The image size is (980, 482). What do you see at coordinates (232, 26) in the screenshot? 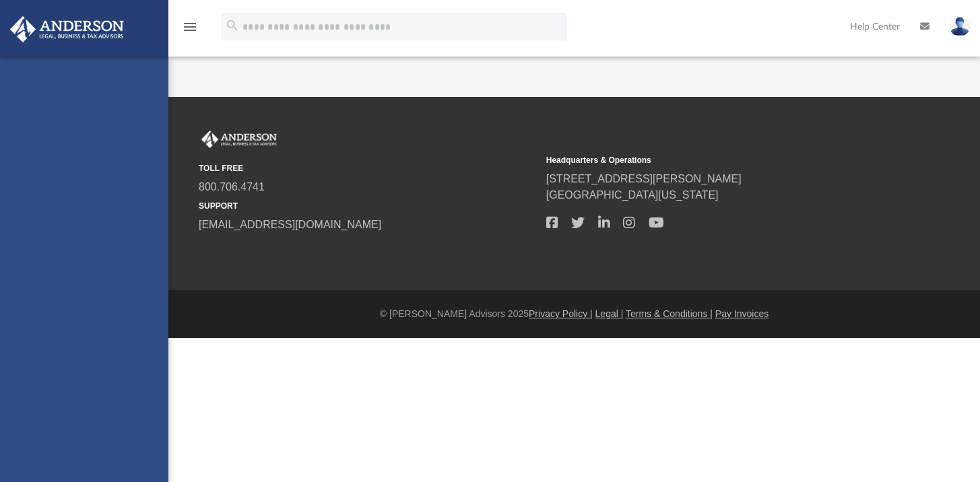
I see `i: search` at bounding box center [232, 26].